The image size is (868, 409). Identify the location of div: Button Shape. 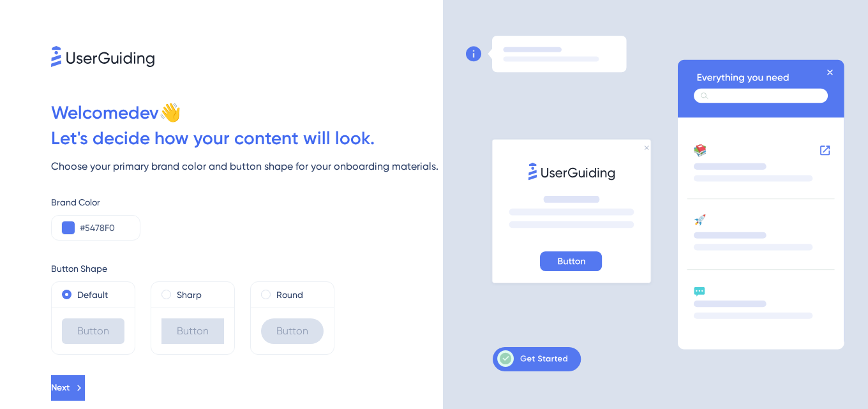
(247, 269).